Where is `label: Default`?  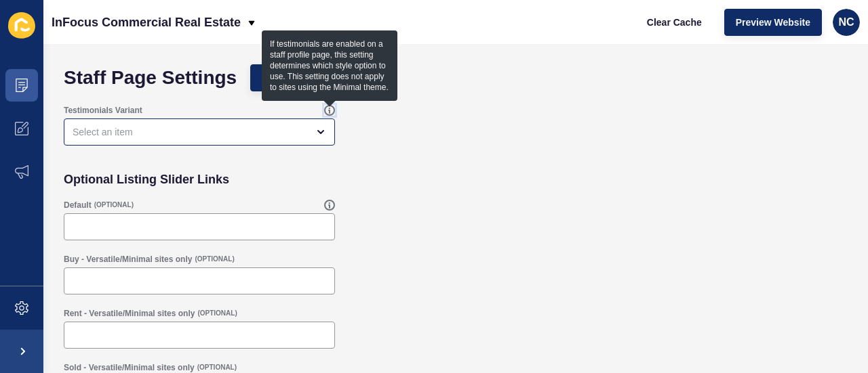 label: Default is located at coordinates (78, 205).